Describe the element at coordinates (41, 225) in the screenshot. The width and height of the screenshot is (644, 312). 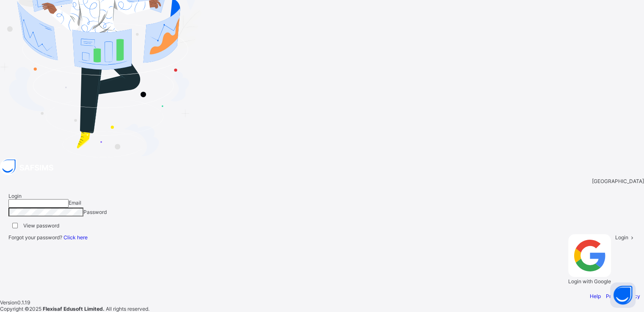
I see `label: View password` at that location.